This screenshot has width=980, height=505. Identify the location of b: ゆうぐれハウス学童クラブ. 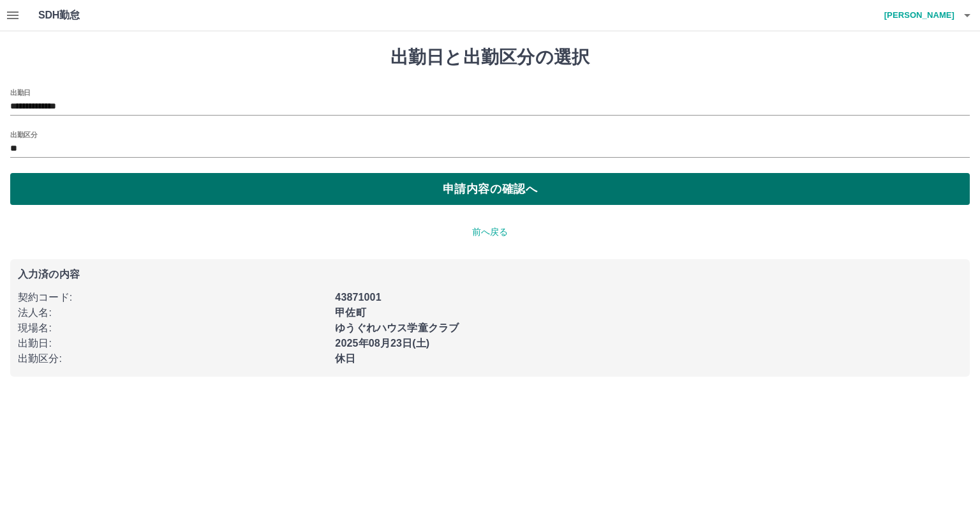
(397, 328).